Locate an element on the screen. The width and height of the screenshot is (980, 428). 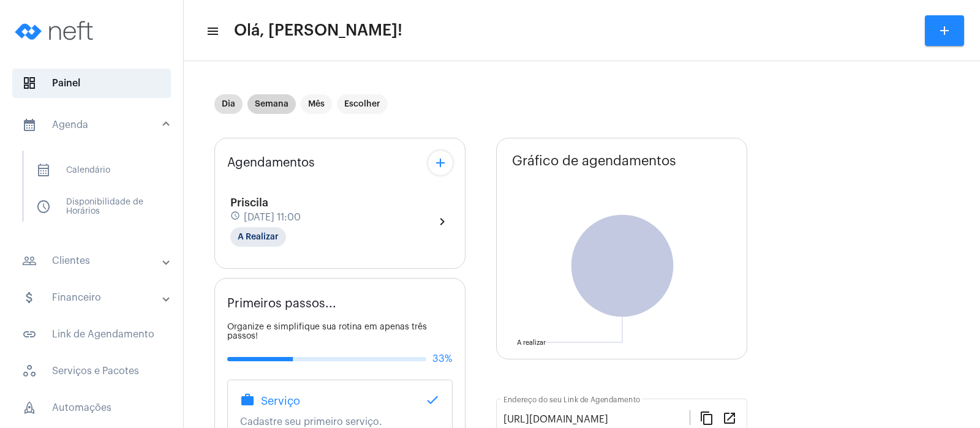
mat-chip: Mês is located at coordinates (317, 104).